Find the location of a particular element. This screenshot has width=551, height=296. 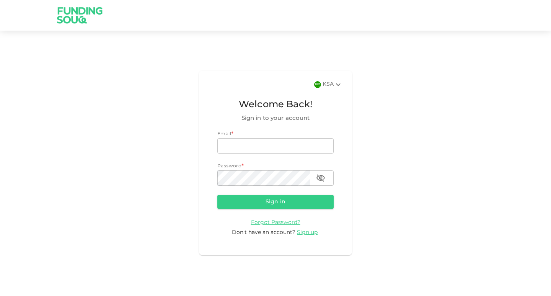

input: email is located at coordinates (275, 146).